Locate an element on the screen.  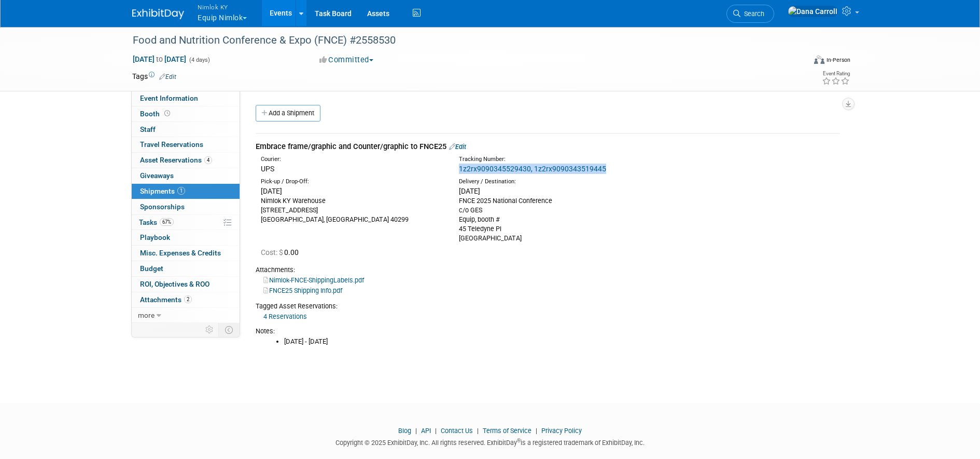
div: In-Person is located at coordinates (838, 60).